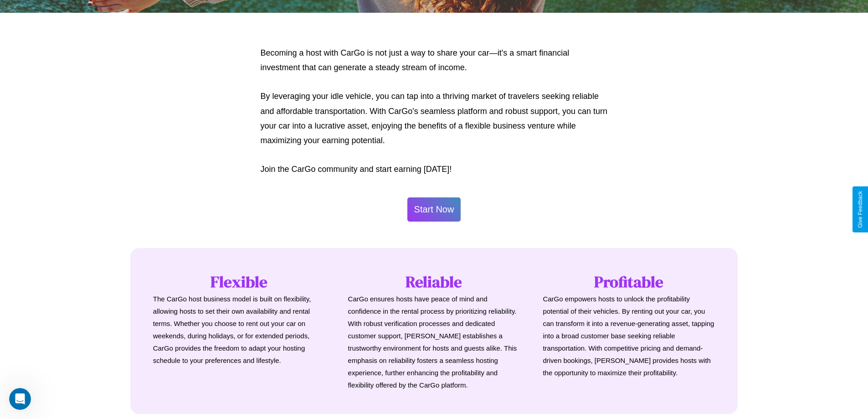  I want to click on div: Give Feedback, so click(860, 209).